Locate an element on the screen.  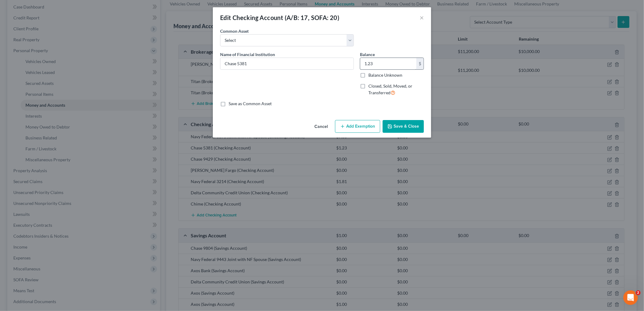
label: Save as Common Asset is located at coordinates (250, 104).